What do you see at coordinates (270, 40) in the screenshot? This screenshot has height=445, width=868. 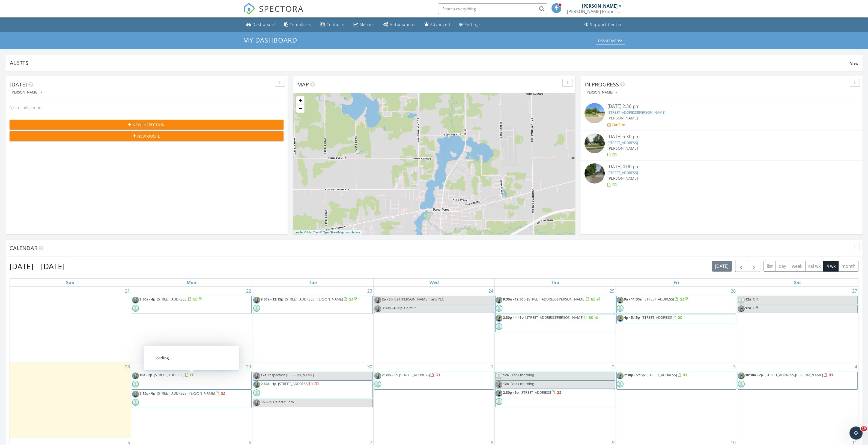 I see `span: My Dashboard` at bounding box center [270, 40].